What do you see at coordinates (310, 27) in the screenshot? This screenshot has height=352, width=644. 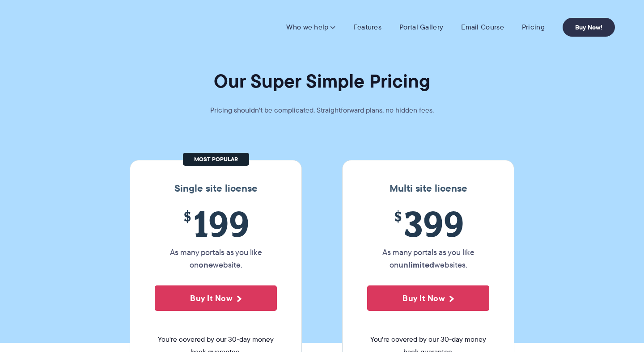 I see `a: Who we help` at bounding box center [310, 27].